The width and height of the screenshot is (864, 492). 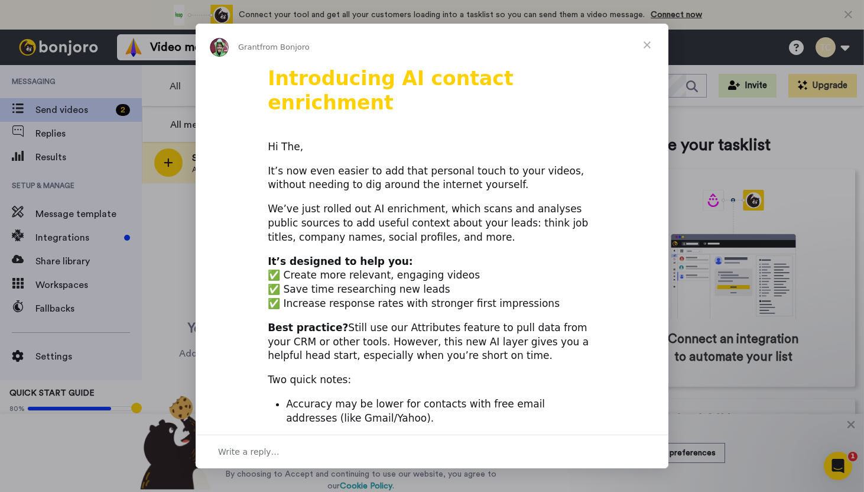 What do you see at coordinates (340, 261) in the screenshot?
I see `b: It’s designed to help you:` at bounding box center [340, 261].